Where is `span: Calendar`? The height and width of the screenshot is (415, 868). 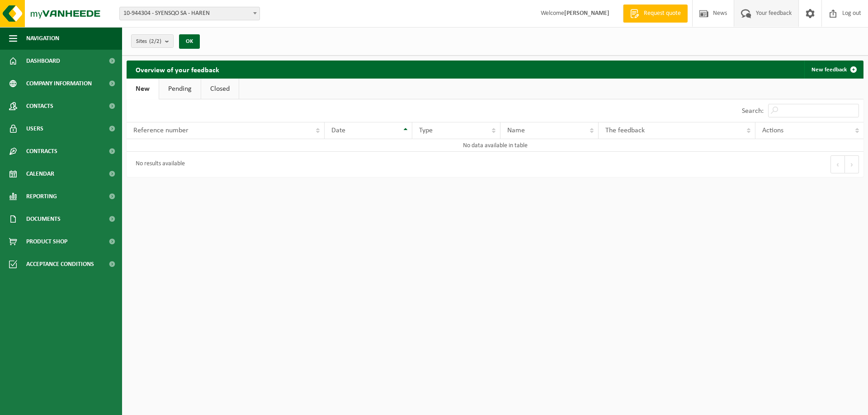 span: Calendar is located at coordinates (40, 174).